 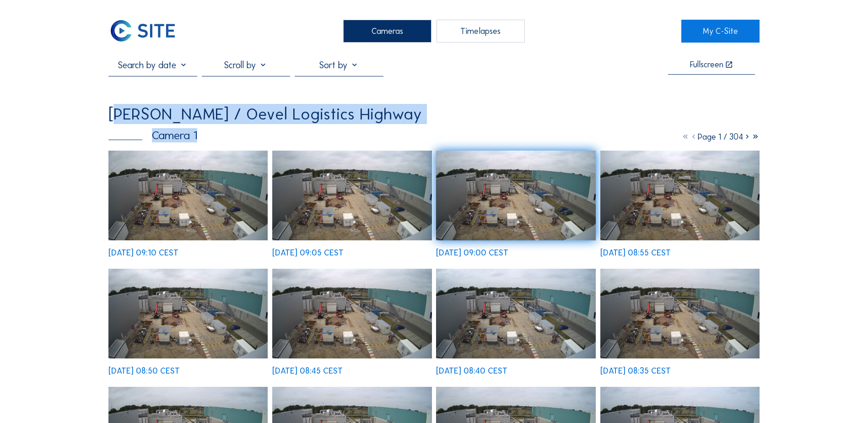 What do you see at coordinates (188, 195) in the screenshot?
I see `img: image_52626991` at bounding box center [188, 195].